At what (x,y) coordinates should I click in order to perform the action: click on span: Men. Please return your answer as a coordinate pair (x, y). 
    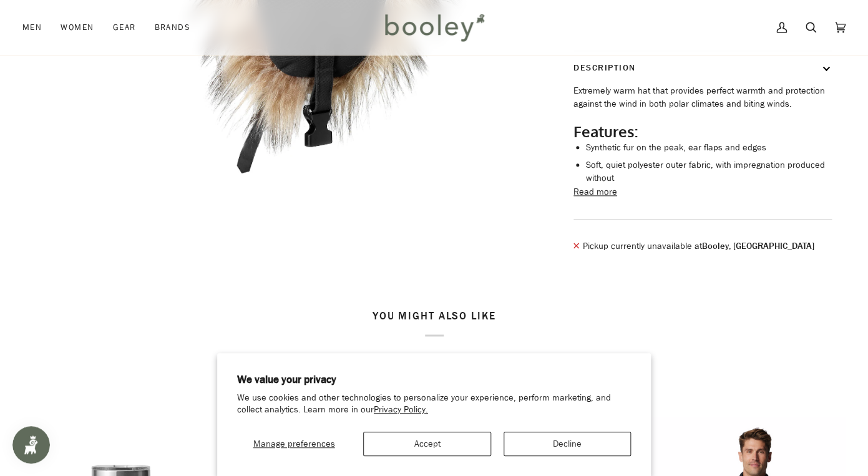
    Looking at the image, I should click on (32, 27).